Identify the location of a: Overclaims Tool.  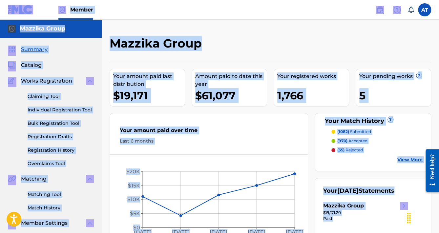
(61, 164).